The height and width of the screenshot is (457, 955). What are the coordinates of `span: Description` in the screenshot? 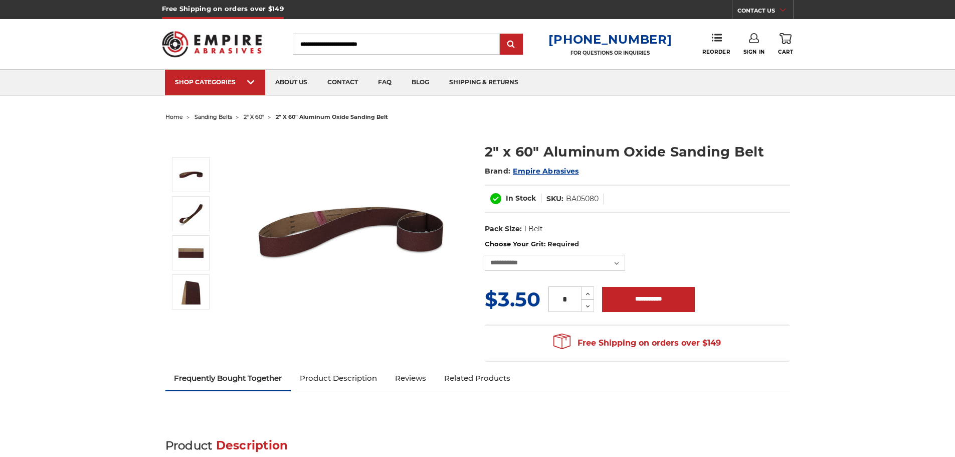 It's located at (252, 445).